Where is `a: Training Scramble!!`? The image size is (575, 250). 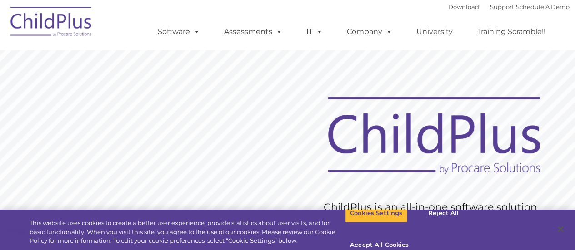
a: Training Scramble!! is located at coordinates (511, 32).